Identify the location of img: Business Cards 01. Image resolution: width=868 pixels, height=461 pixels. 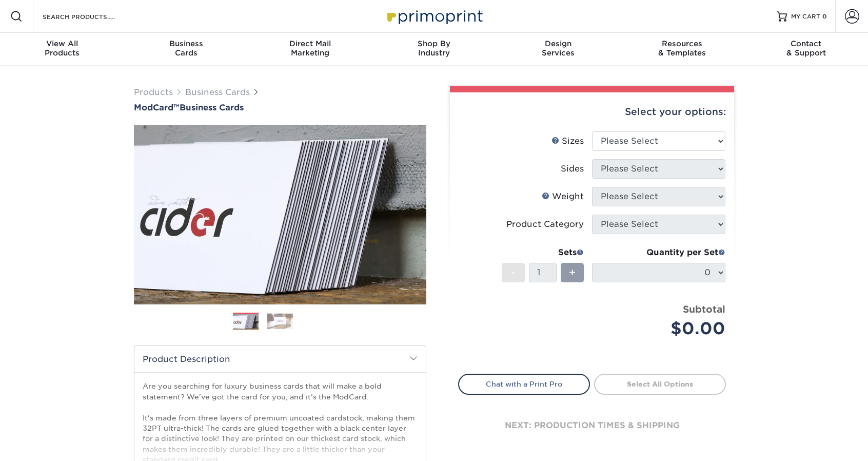
(246, 322).